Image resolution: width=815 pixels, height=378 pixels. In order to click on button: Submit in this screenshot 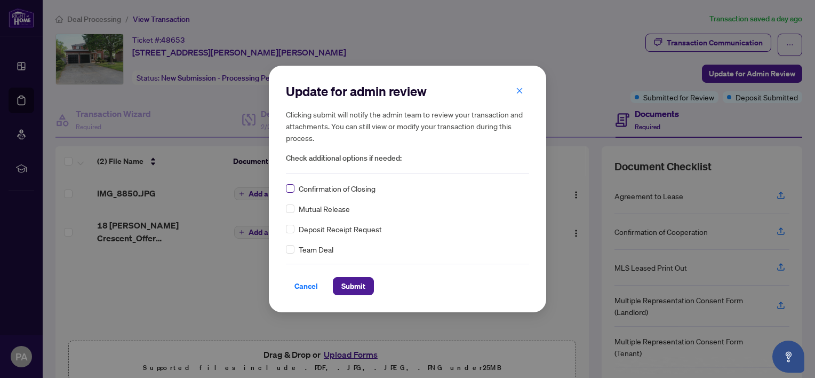, I will do `click(353, 286)`.